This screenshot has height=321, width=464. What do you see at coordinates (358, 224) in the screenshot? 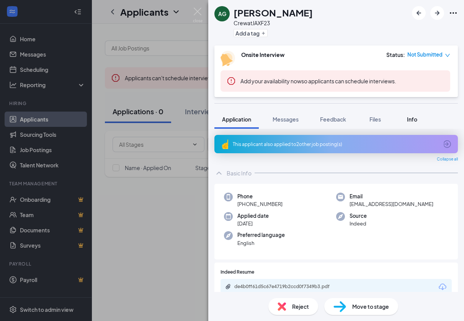
I see `span: Indeed` at bounding box center [358, 224].